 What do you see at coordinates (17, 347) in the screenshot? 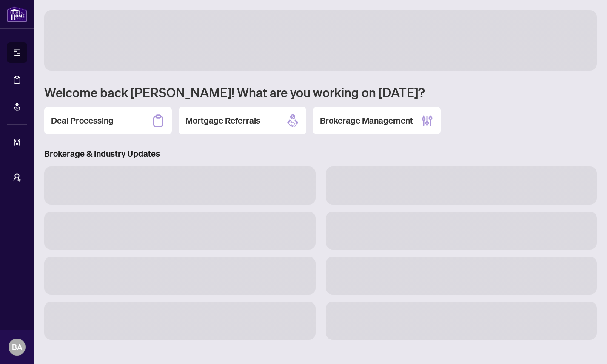
I see `span: BA` at bounding box center [17, 347].